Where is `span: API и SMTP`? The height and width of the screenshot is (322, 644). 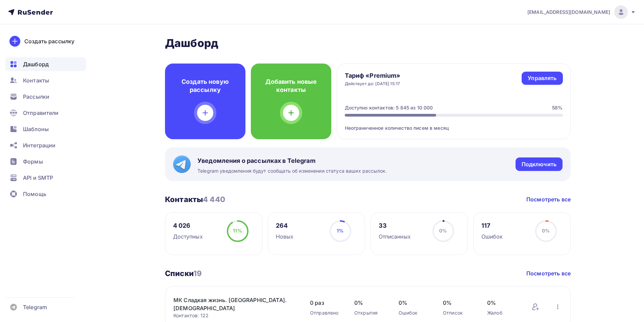 span: API и SMTP is located at coordinates (38, 178).